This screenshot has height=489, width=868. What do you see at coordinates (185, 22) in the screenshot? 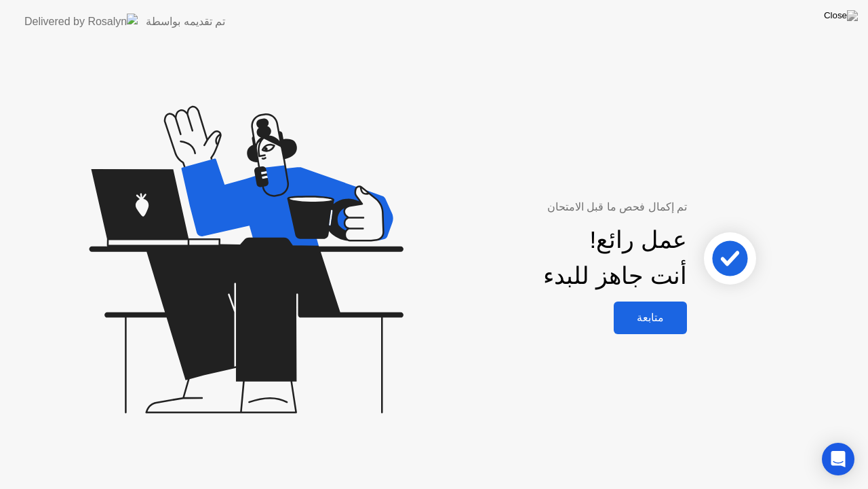
I see `div: تم تقديمه بواسطة` at bounding box center [185, 22].